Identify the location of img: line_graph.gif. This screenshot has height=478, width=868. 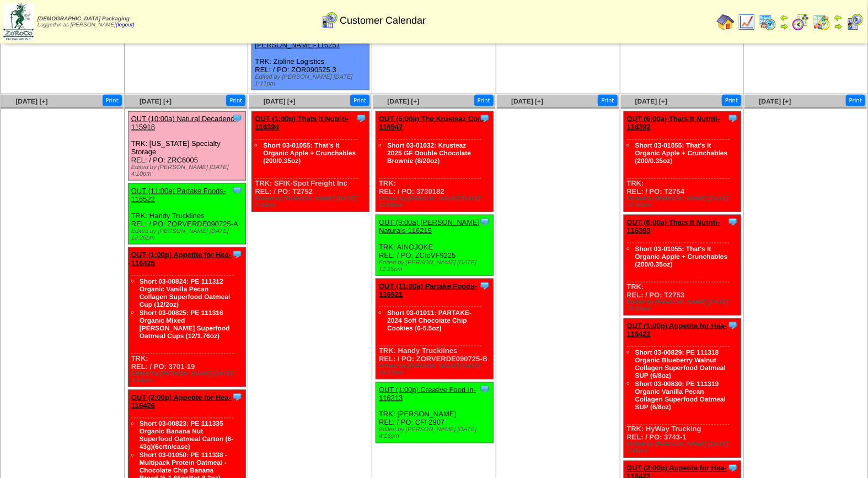
(746, 22).